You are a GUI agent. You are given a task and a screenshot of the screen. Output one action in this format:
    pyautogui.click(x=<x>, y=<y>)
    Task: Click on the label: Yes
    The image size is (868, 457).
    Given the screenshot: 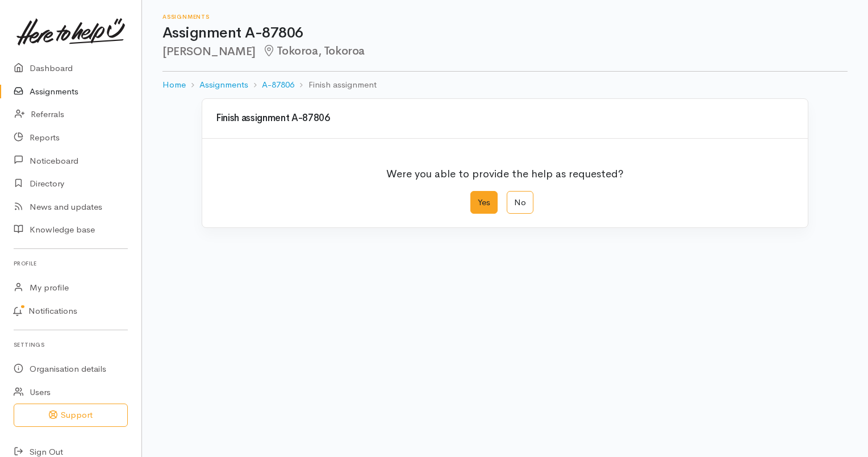 What is the action you would take?
    pyautogui.click(x=484, y=202)
    